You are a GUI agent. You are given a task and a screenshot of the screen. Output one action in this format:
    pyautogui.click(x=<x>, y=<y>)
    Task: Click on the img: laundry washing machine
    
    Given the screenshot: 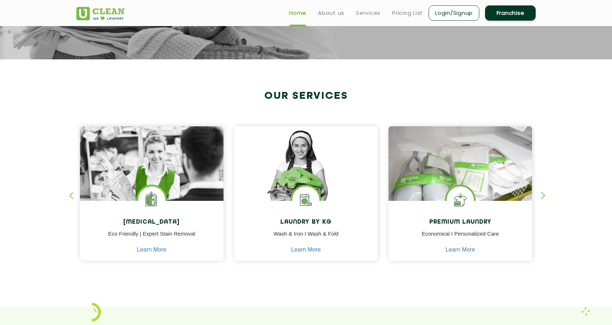 What is the action you would take?
    pyautogui.click(x=305, y=200)
    